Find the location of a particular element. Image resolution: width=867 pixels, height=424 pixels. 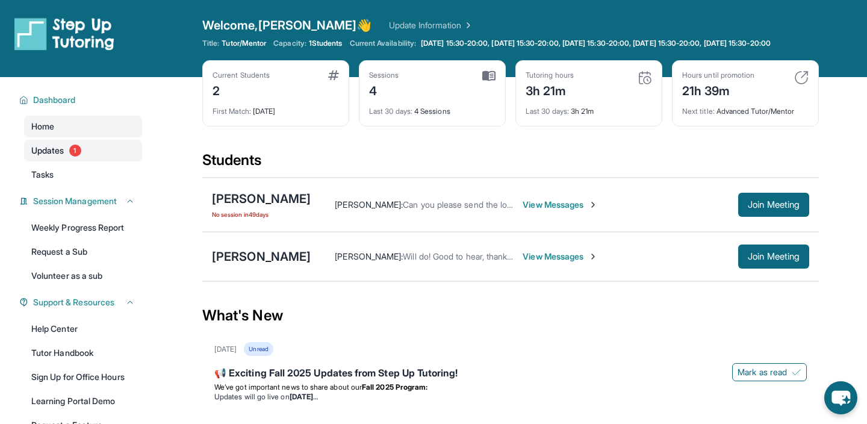

a: Request a Sub is located at coordinates (83, 252).